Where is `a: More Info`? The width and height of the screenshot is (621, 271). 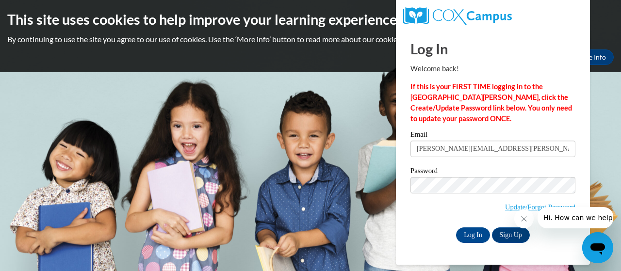
a: More Info is located at coordinates (591, 57).